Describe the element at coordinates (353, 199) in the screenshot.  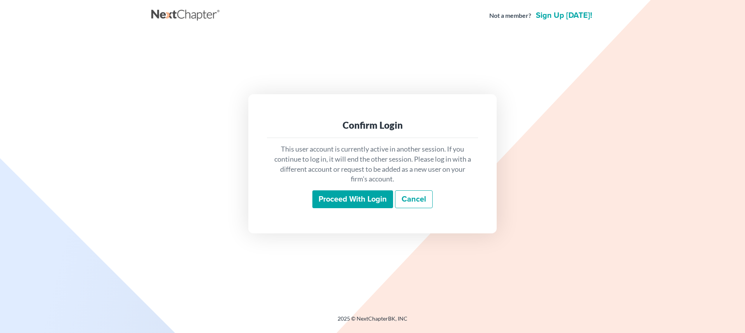
I see `input: Proceed with login` at that location.